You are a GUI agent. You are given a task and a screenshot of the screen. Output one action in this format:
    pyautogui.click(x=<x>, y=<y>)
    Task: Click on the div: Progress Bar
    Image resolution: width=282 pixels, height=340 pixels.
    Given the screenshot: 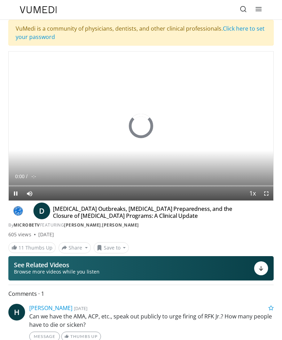 What is the action you would take?
    pyautogui.click(x=141, y=186)
    